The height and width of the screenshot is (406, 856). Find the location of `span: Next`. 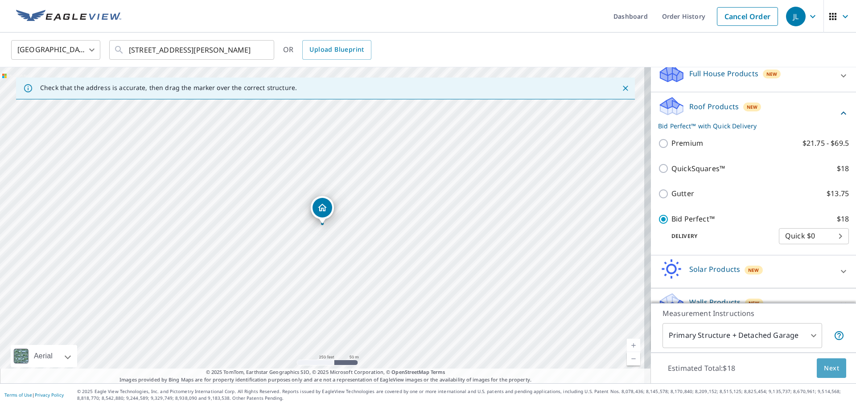

span: Next is located at coordinates (832, 368).